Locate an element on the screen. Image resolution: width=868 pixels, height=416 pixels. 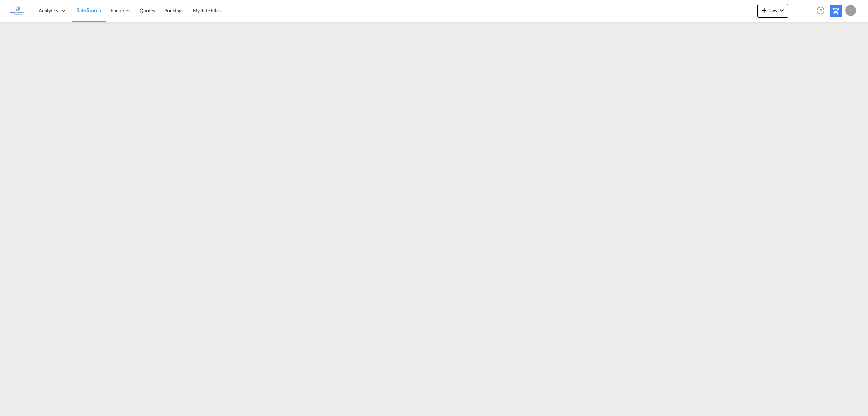
button: icon-plus 400-fgNewicon-chevron-down is located at coordinates (773, 11).